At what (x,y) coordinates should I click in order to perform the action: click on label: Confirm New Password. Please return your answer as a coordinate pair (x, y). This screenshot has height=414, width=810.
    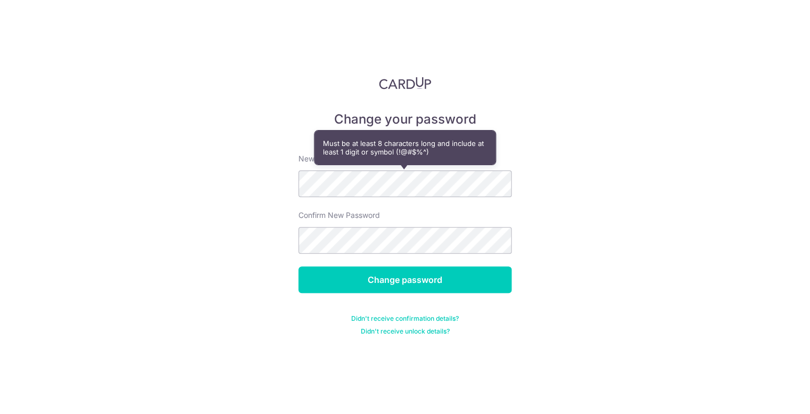
    Looking at the image, I should click on (339, 215).